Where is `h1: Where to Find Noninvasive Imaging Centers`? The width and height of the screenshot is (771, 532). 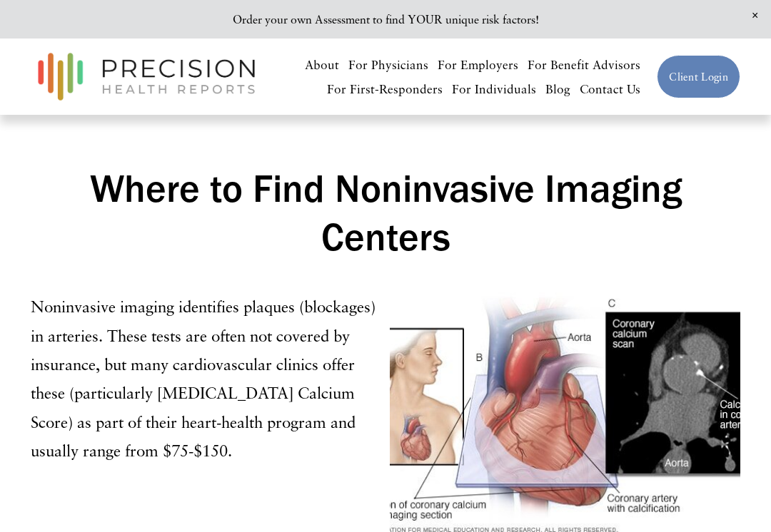
h1: Where to Find Noninvasive Imaging Centers is located at coordinates (386, 212).